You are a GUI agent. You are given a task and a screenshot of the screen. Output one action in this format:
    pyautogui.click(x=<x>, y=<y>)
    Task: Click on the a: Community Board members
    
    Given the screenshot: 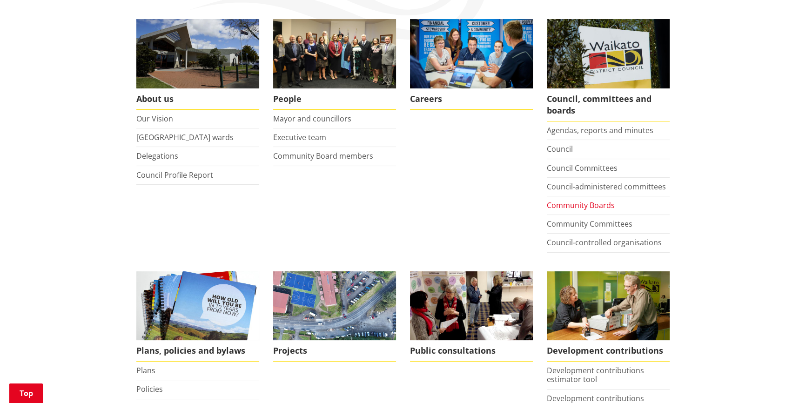 What is the action you would take?
    pyautogui.click(x=323, y=156)
    